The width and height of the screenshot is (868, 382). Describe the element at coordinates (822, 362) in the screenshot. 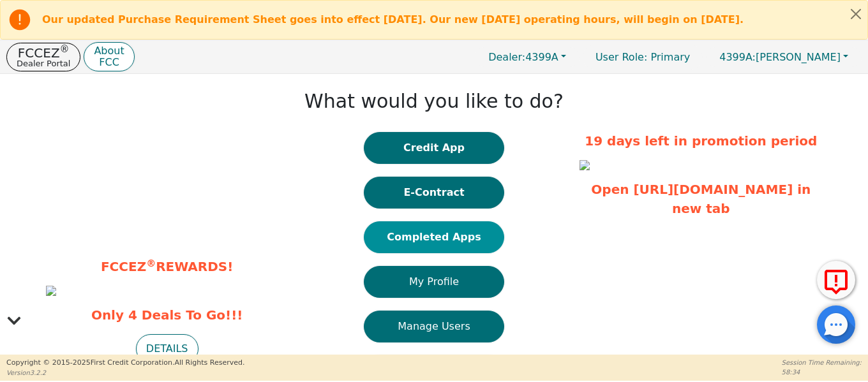

I see `p: Session Time Remaining:` at that location.